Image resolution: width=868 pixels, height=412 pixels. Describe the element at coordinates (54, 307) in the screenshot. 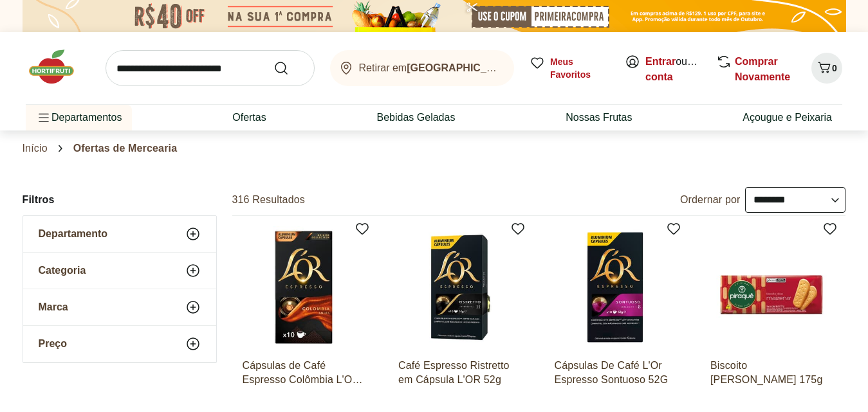

I see `span: Marca` at that location.